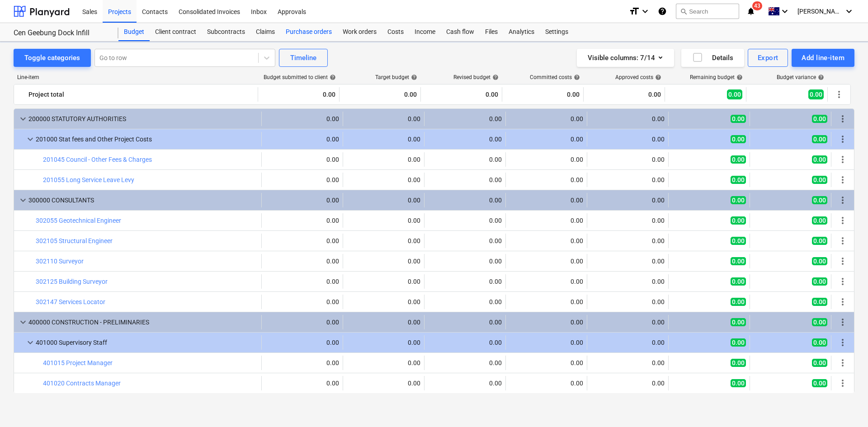 This screenshot has height=427, width=868. What do you see at coordinates (425, 32) in the screenshot?
I see `div: Income` at bounding box center [425, 32].